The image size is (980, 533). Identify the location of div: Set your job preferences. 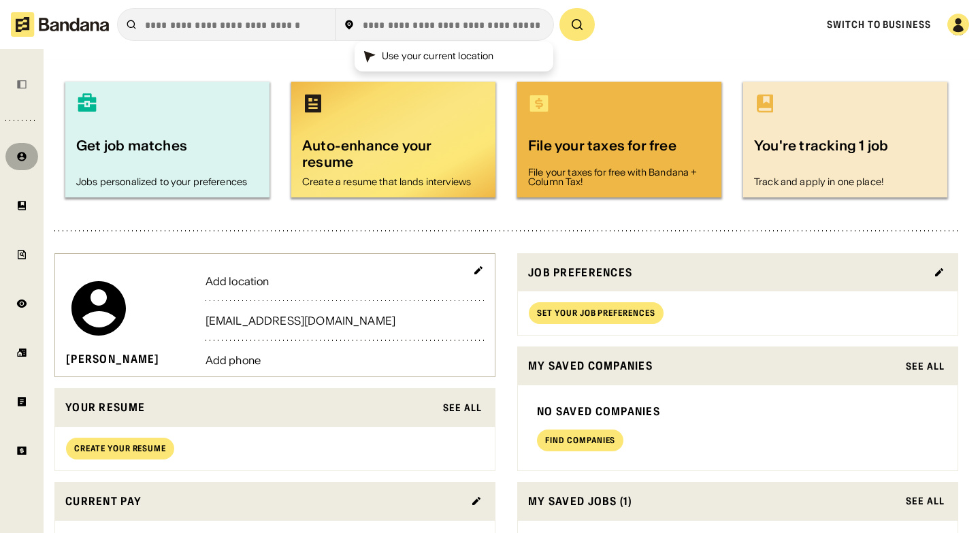
(596, 313).